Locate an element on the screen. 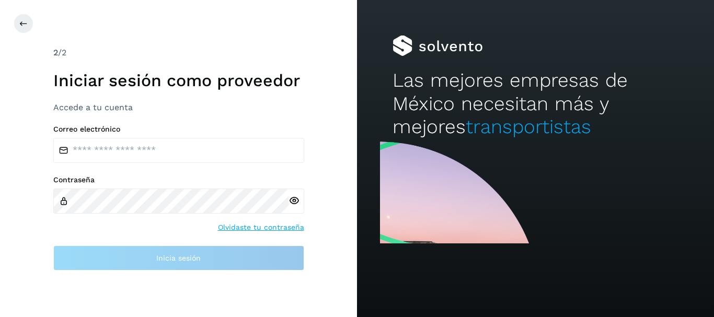 Image resolution: width=714 pixels, height=317 pixels. label: Correo electrónico is located at coordinates (179, 129).